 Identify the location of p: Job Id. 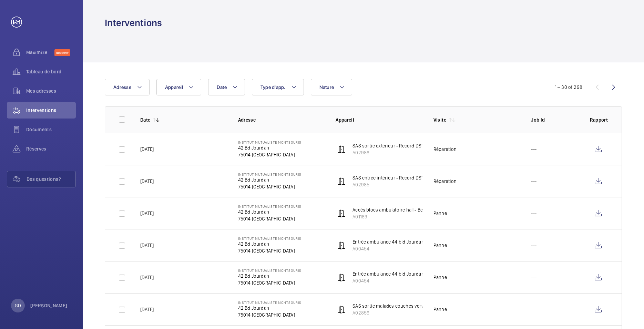
(554, 120).